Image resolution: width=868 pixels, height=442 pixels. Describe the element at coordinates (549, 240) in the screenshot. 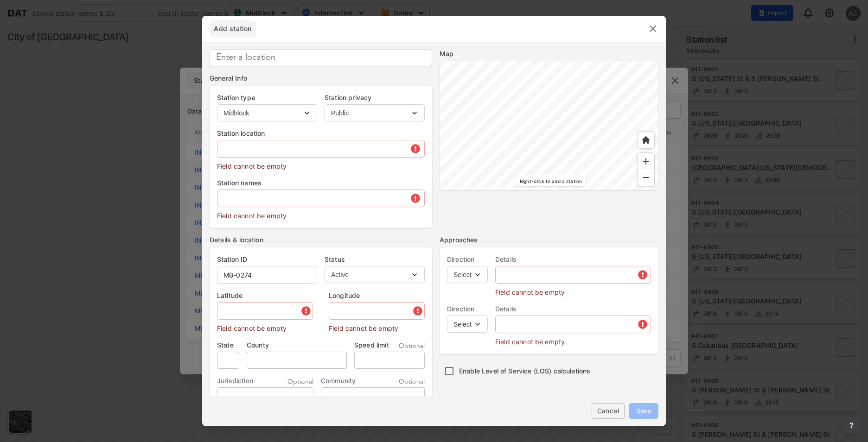

I see `div: Approaches` at that location.